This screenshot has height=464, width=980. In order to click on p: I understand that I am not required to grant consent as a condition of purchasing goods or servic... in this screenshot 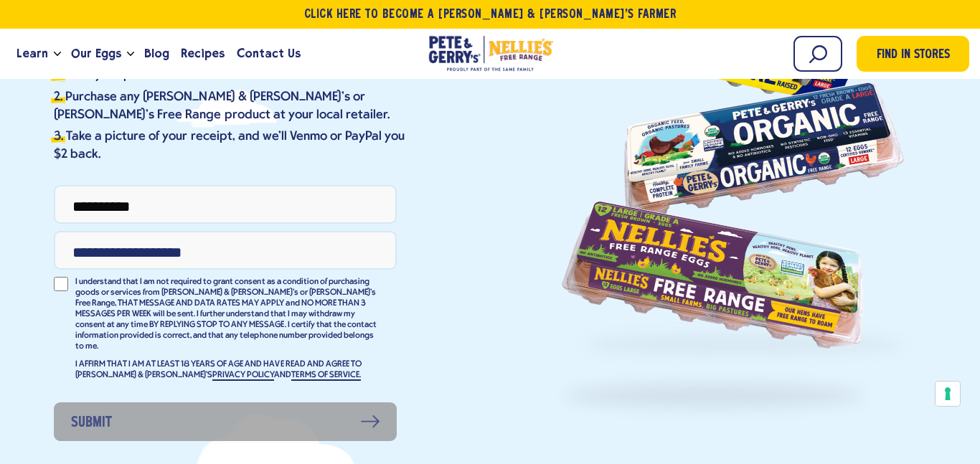, I will do `click(226, 314)`.